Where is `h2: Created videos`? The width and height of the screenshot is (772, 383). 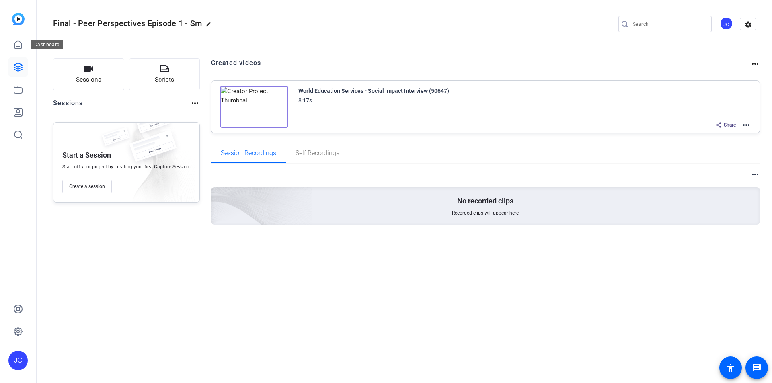
h2: Created videos is located at coordinates (481, 66).